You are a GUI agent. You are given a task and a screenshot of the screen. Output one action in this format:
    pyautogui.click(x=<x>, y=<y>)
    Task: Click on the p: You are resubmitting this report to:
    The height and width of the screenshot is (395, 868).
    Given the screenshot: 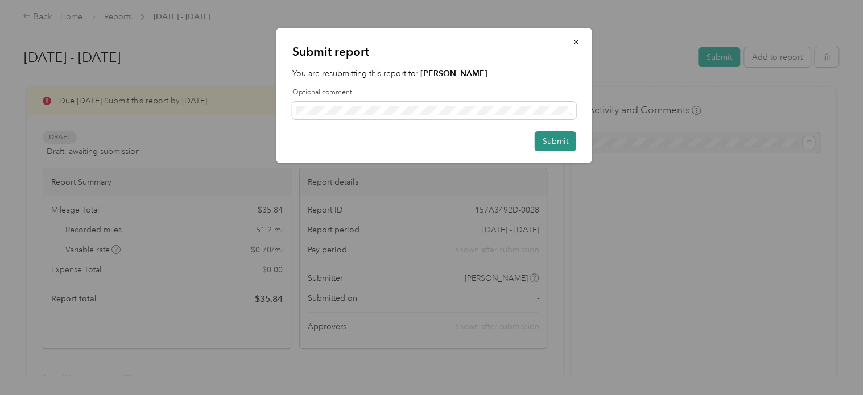 What is the action you would take?
    pyautogui.click(x=434, y=74)
    